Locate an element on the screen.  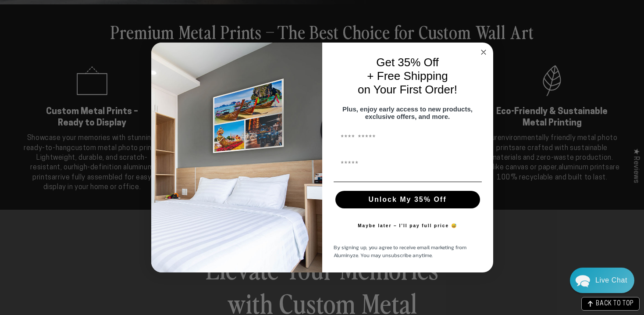
span: BACK TO TOP is located at coordinates (615, 304).